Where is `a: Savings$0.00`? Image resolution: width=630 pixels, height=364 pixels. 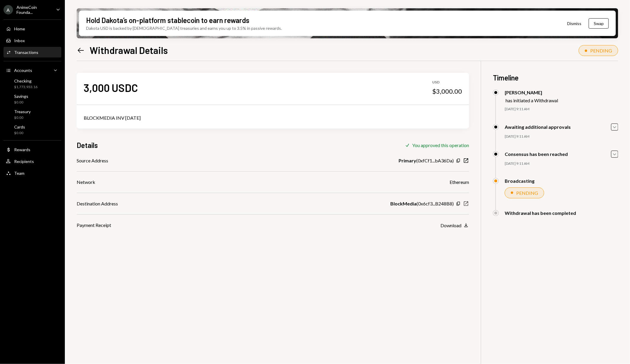
a: Savings$0.00 is located at coordinates (32, 99).